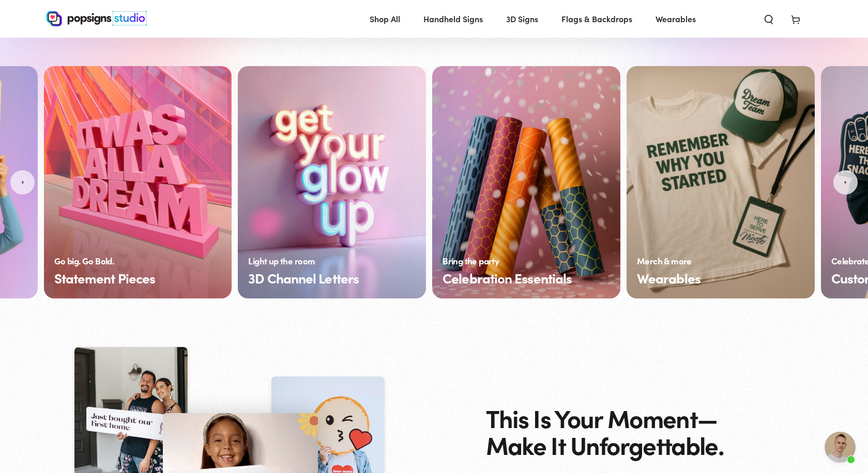 The image size is (868, 473). I want to click on span: Wearables, so click(675, 18).